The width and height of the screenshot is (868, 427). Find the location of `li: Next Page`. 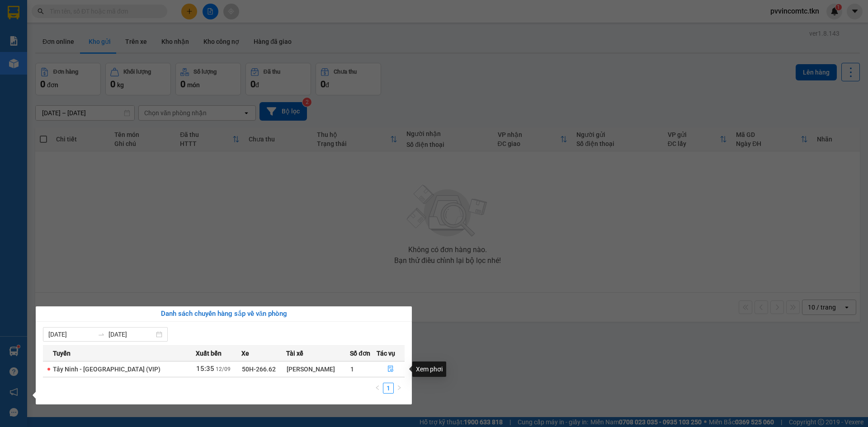

li: Next Page is located at coordinates (399, 388).